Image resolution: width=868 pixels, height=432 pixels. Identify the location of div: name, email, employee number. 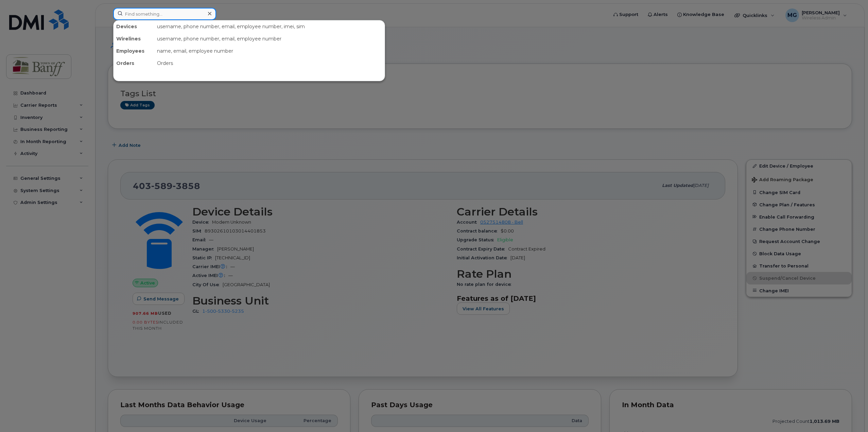
(269, 51).